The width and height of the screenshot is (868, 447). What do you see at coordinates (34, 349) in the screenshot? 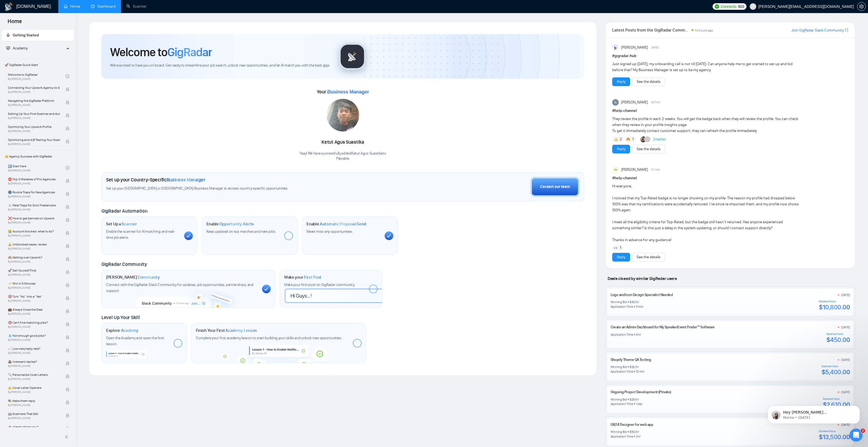
I see `span: 📈 Low view/reply rate?` at bounding box center [34, 349].